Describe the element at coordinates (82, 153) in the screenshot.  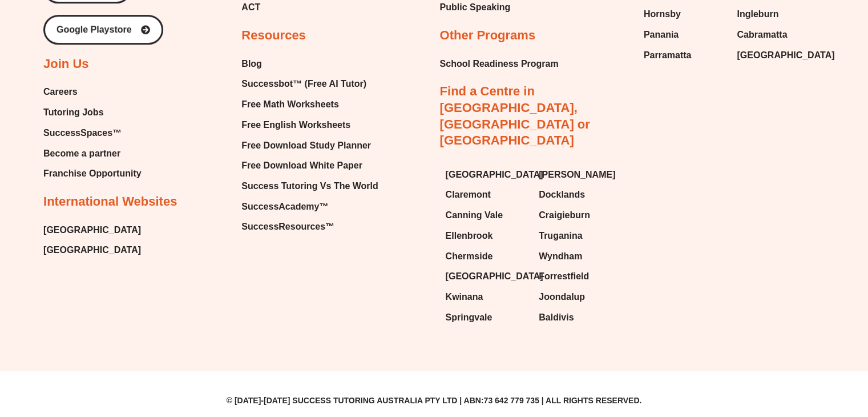
I see `span: Become a partner` at that location.